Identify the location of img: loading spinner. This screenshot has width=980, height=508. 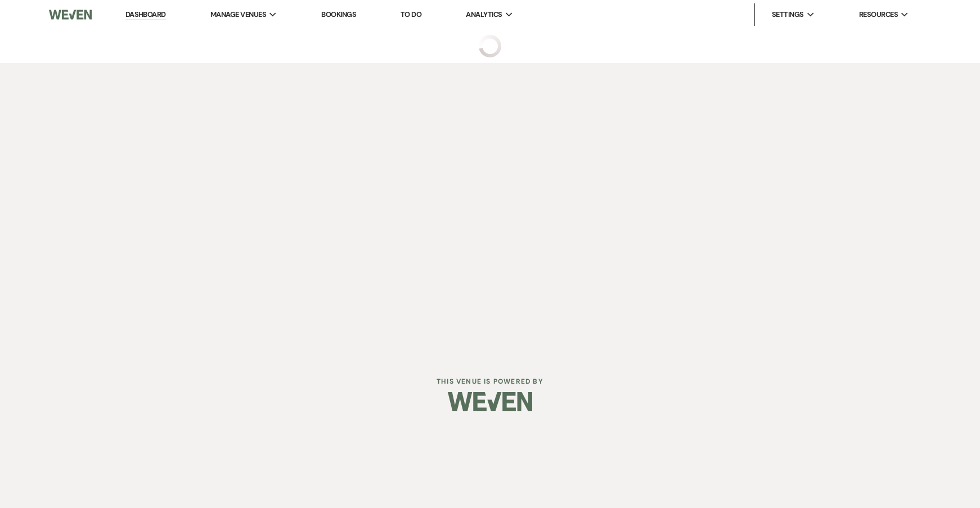
(490, 46).